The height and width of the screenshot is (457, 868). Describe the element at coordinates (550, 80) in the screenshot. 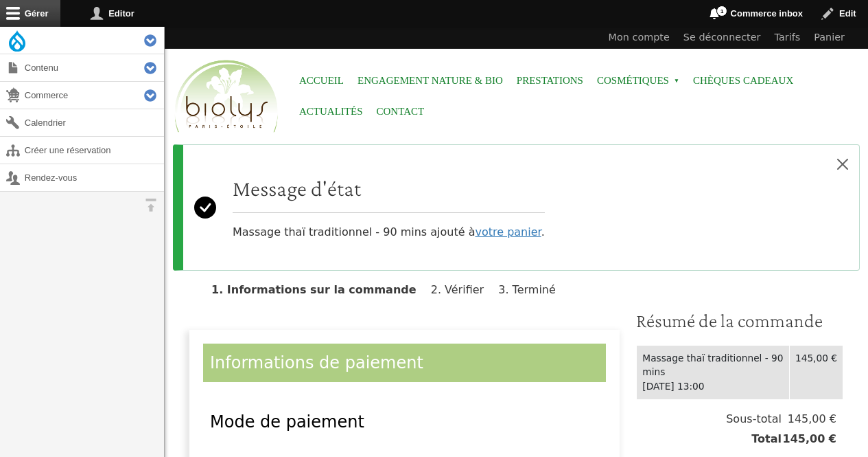

I see `a: Prestations` at that location.